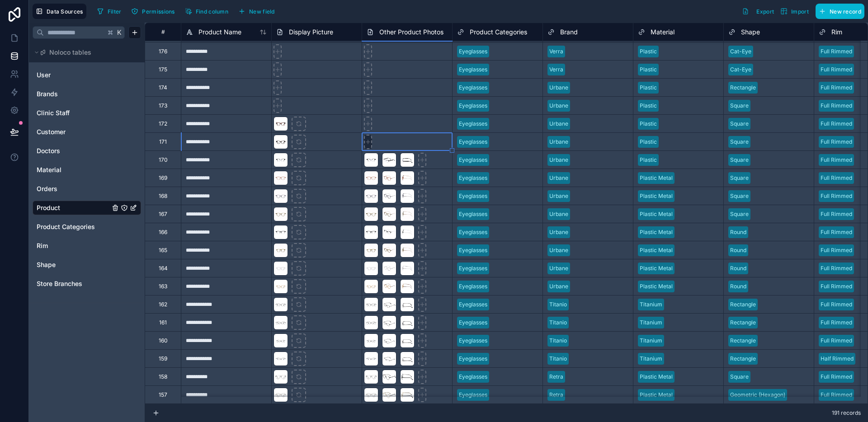 The height and width of the screenshot is (422, 868). What do you see at coordinates (87, 132) in the screenshot?
I see `div: Customer` at bounding box center [87, 132].